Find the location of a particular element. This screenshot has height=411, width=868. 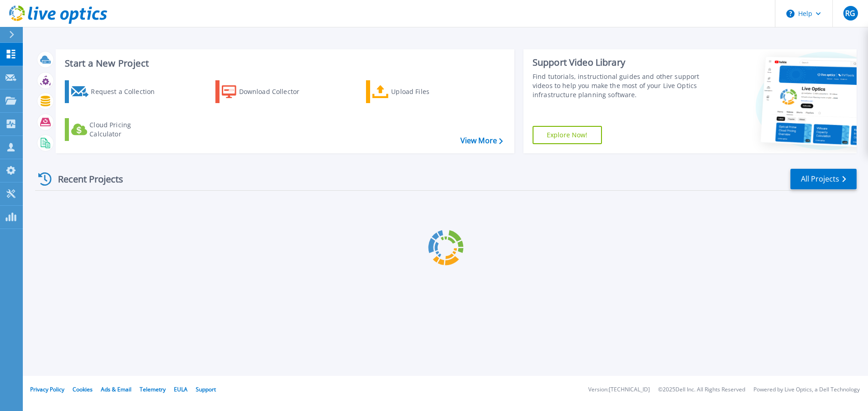

a: Cloud Pricing Calculator is located at coordinates (115, 130).